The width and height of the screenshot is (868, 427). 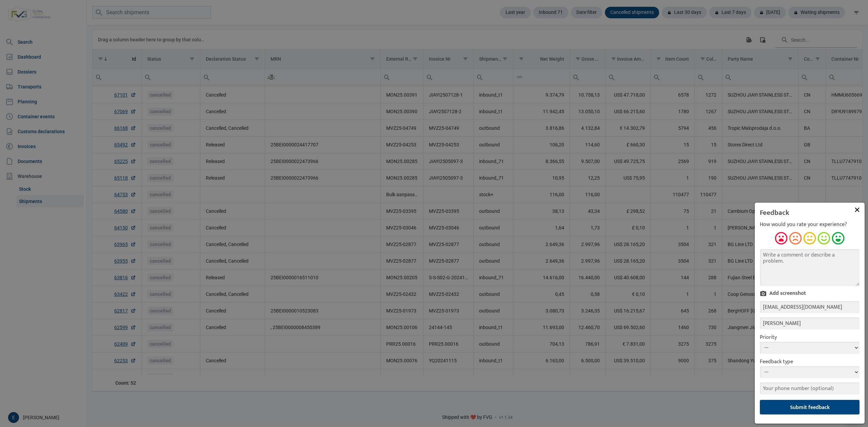 What do you see at coordinates (795, 238) in the screenshot?
I see `label: Not good` at bounding box center [795, 238].